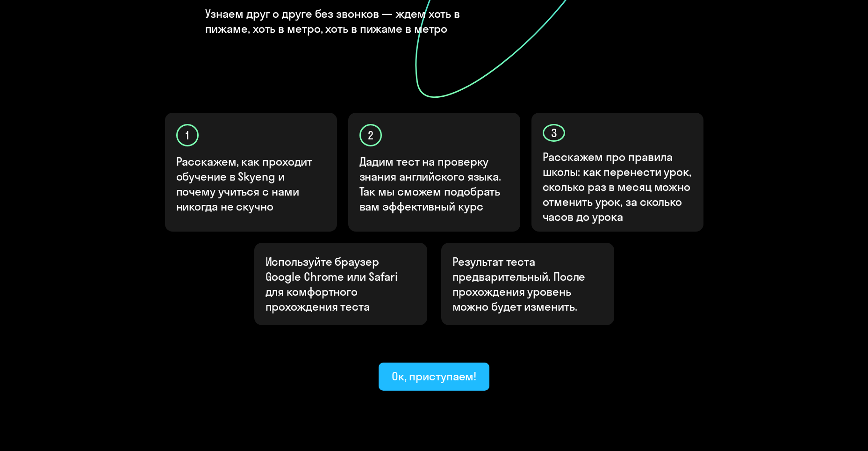 The image size is (868, 451). What do you see at coordinates (356, 21) in the screenshot?
I see `h4: Узнаем друг о друге без звонков — ждем хоть в пижаме, хоть в метро, хоть в пижаме в метро` at bounding box center [356, 21].